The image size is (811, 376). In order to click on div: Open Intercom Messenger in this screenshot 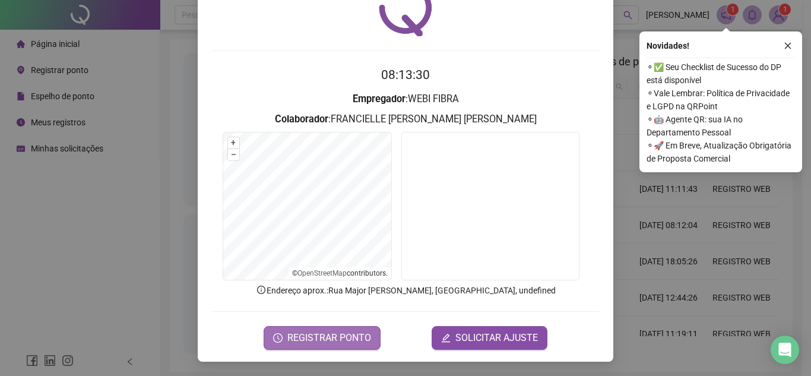, I will do `click(785, 350)`.